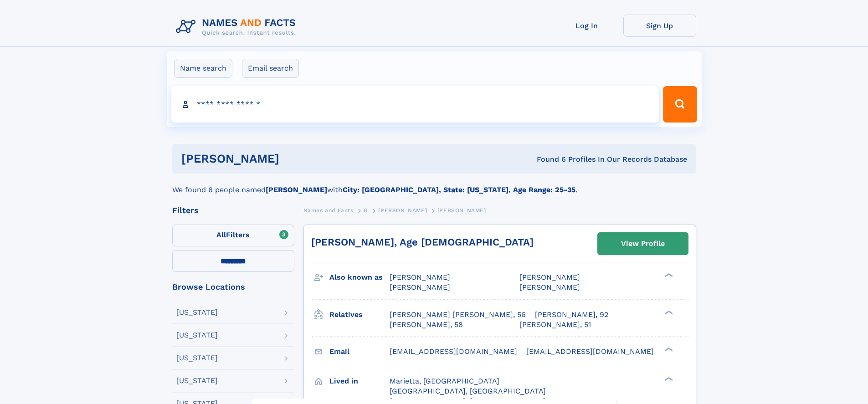  Describe the element at coordinates (366, 210) in the screenshot. I see `span: G` at that location.